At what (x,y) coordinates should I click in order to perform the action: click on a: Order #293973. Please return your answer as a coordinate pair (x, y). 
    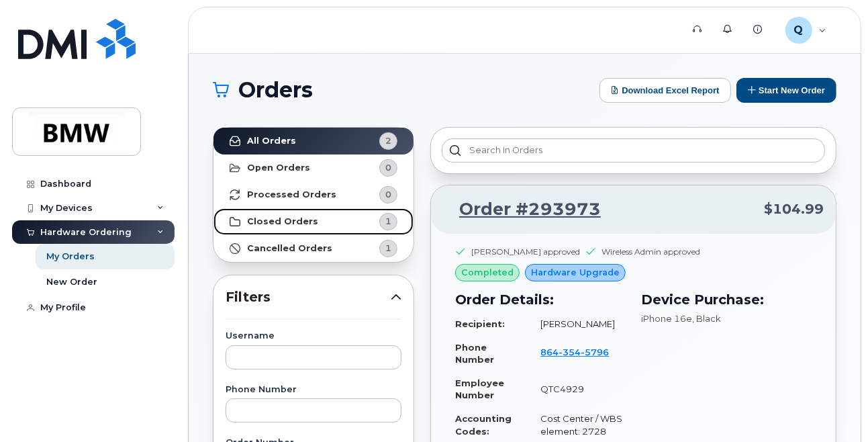
    Looking at the image, I should click on (522, 210).